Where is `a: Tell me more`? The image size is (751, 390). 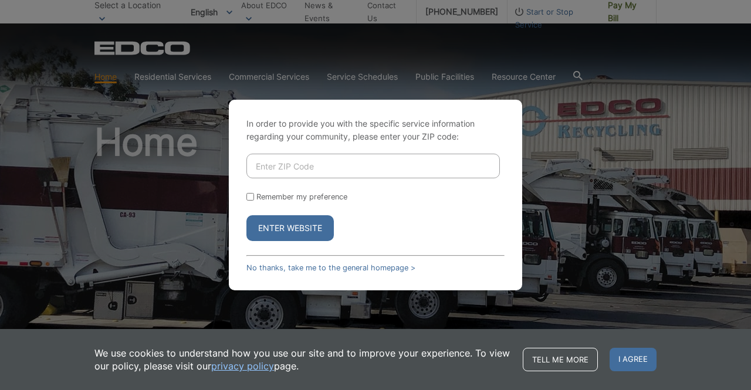
a: Tell me more is located at coordinates (560, 360).